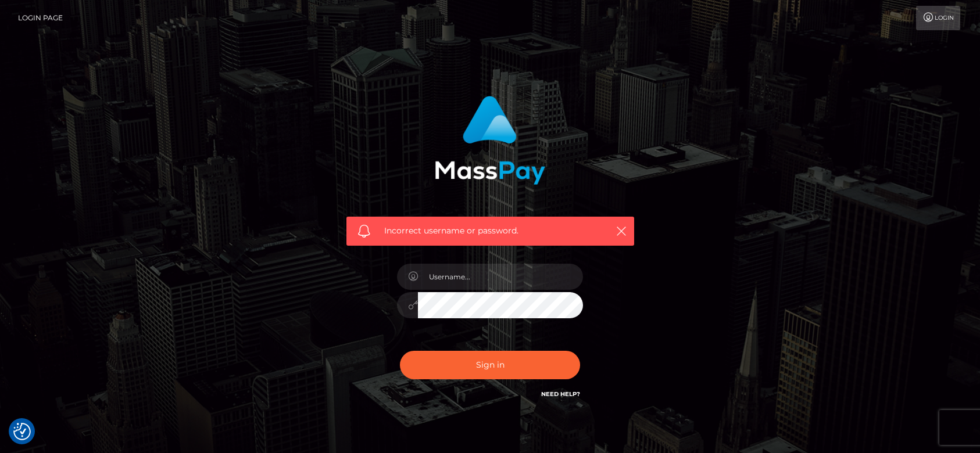 Image resolution: width=980 pixels, height=453 pixels. I want to click on img: Revisit consent button, so click(22, 432).